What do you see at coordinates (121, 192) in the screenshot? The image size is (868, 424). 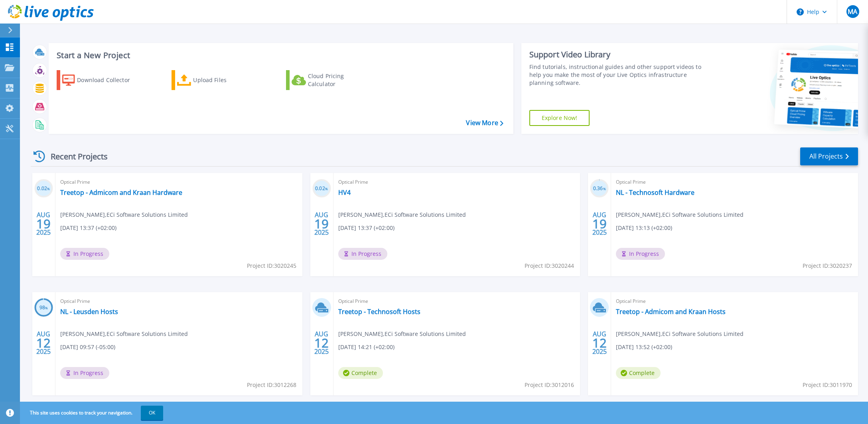 I see `a: Treetop - Admicom and Kraan Hardware` at bounding box center [121, 192].